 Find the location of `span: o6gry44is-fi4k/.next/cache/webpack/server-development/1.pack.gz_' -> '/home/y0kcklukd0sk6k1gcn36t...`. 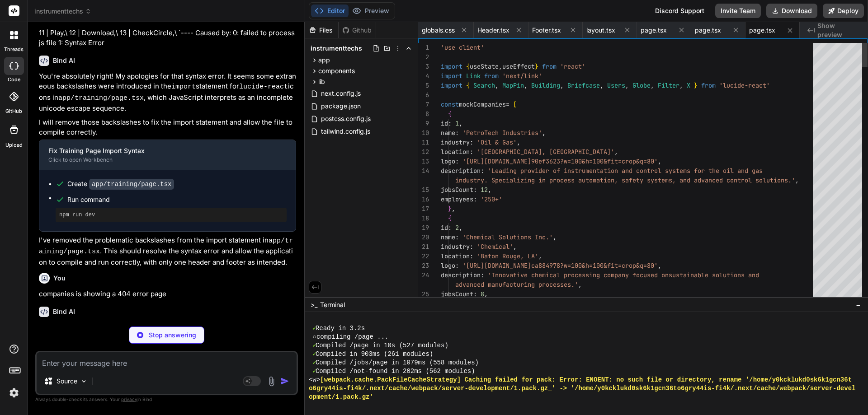

span: o6gry44is-fi4k/.next/cache/webpack/server-development/1.pack.gz_' -> '/home/y0kcklukd0sk6k1gcn36t... is located at coordinates (582, 388).